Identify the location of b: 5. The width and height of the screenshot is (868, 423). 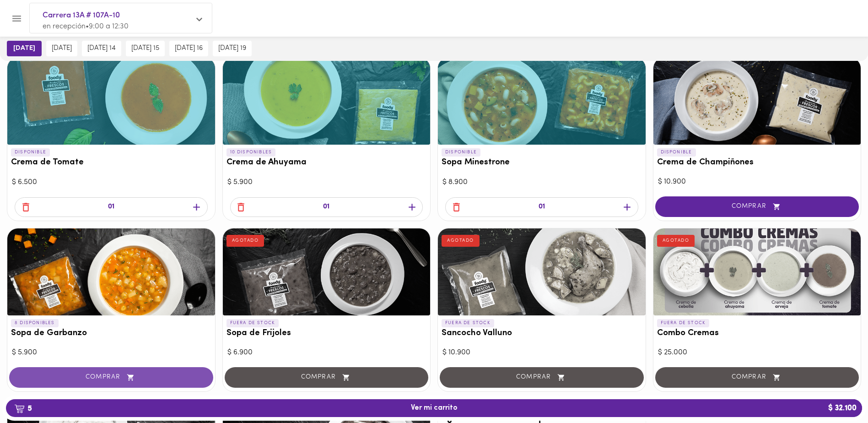
(23, 409).